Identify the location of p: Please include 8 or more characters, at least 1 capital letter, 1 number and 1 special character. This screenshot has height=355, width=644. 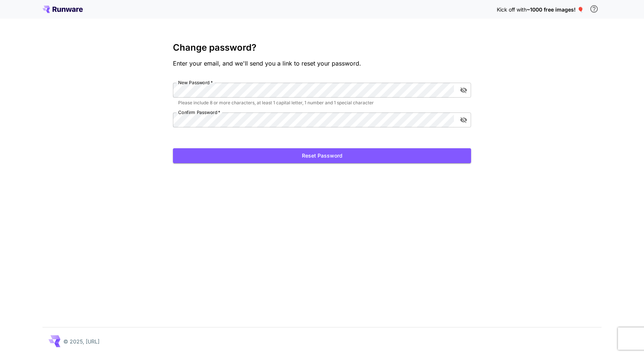
(322, 103).